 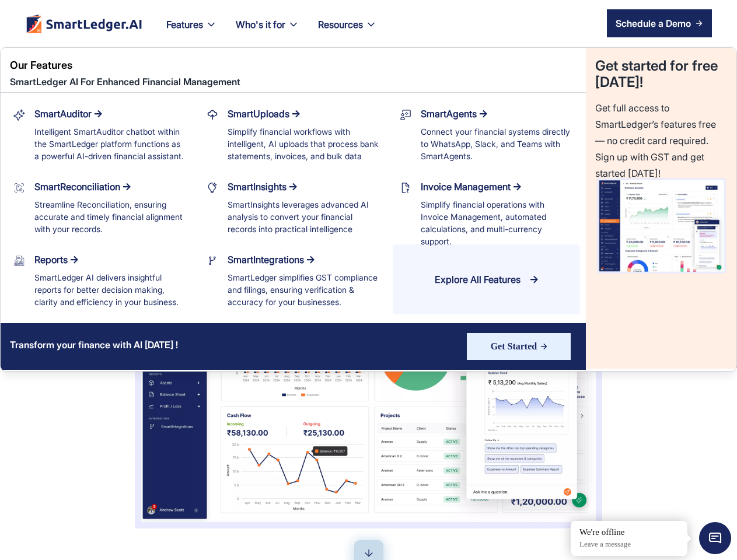 What do you see at coordinates (266, 259) in the screenshot?
I see `div: SmartIntegrations` at bounding box center [266, 259].